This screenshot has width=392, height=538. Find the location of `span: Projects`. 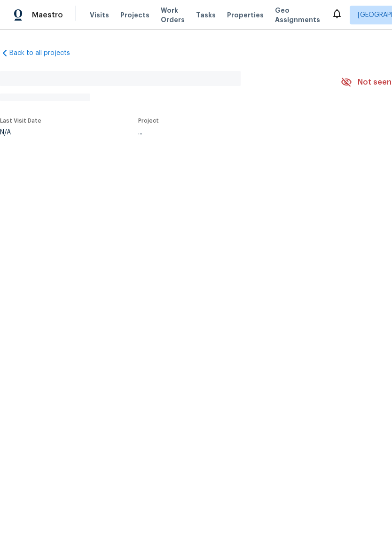

span: Projects is located at coordinates (135, 15).